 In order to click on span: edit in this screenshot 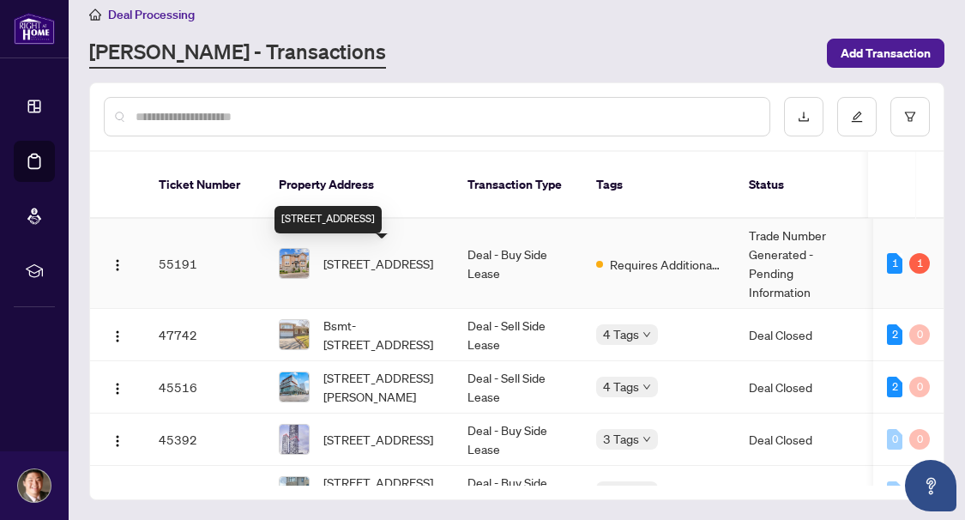, I will do `click(857, 117)`.